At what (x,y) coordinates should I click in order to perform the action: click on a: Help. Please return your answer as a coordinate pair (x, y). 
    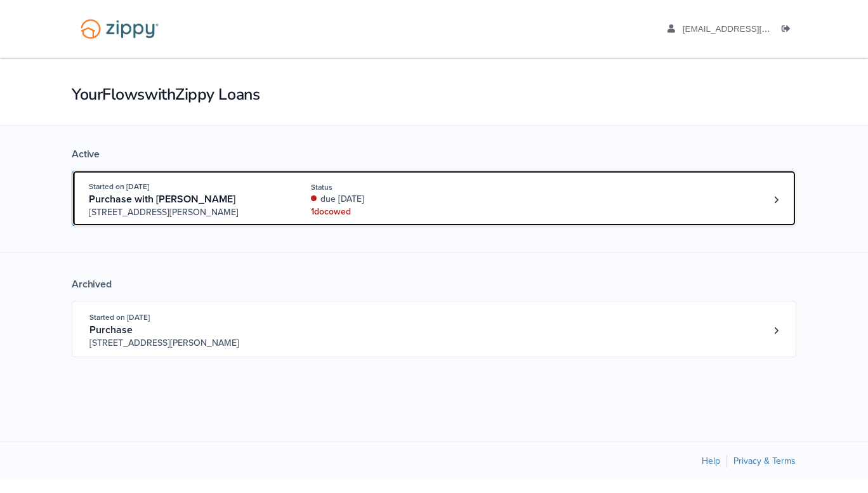
    Looking at the image, I should click on (711, 460).